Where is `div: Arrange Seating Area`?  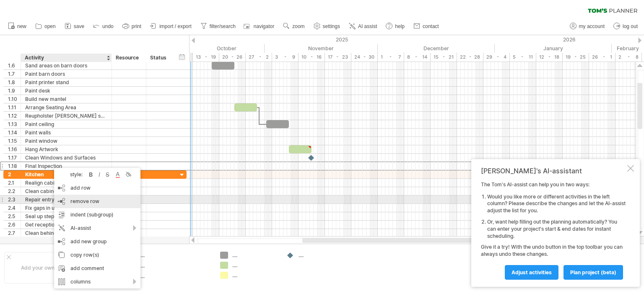 div: Arrange Seating Area is located at coordinates (66, 107).